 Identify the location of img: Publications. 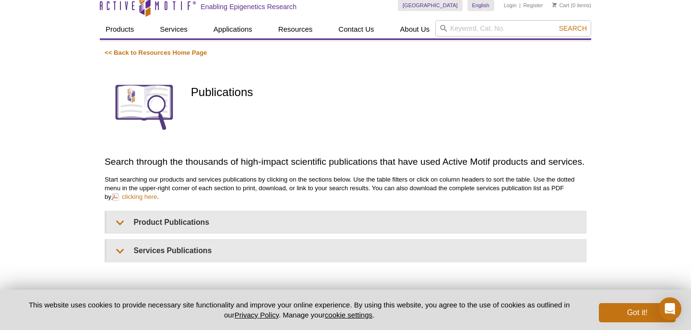
(144, 106).